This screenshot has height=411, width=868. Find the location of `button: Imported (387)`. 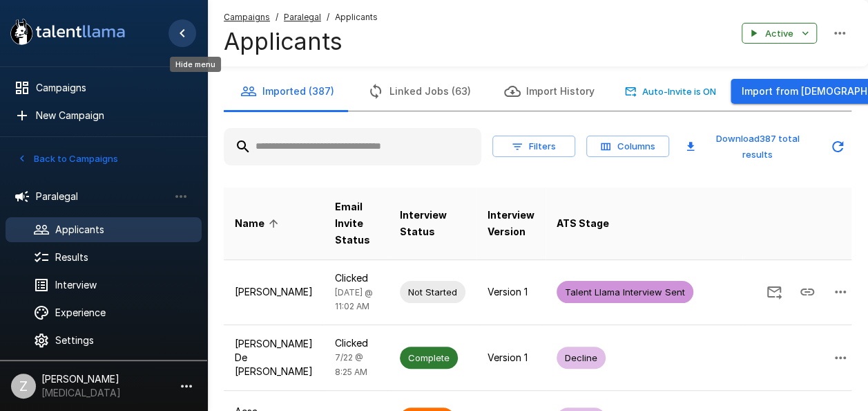

button: Imported (387) is located at coordinates (288, 91).